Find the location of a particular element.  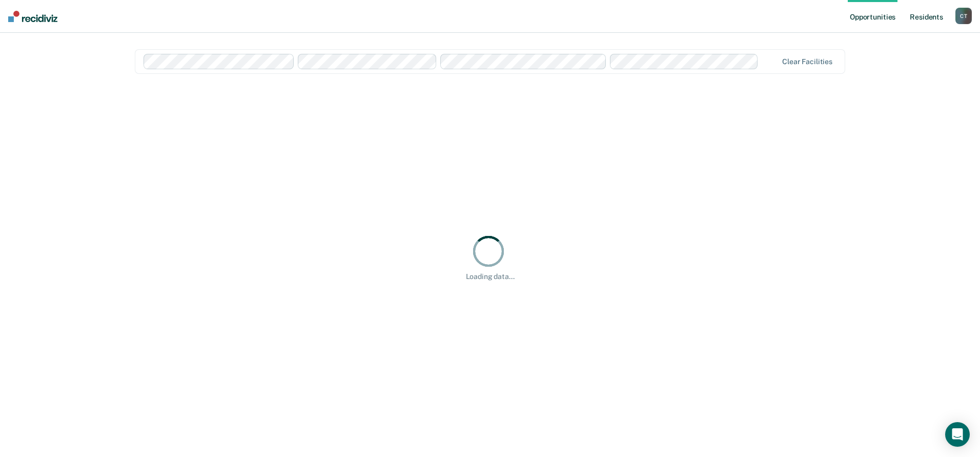

div: C T is located at coordinates (964, 16).